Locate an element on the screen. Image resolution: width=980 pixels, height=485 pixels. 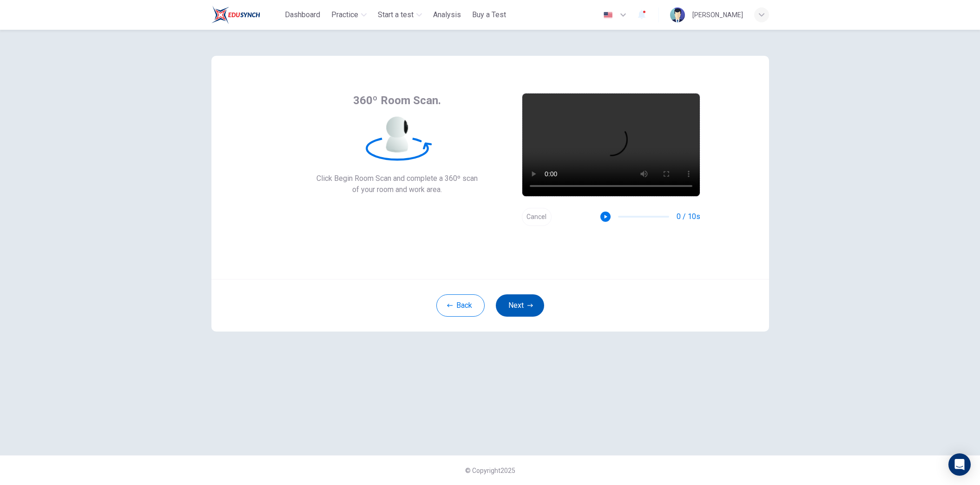
img: ELTC logo is located at coordinates (236, 15).